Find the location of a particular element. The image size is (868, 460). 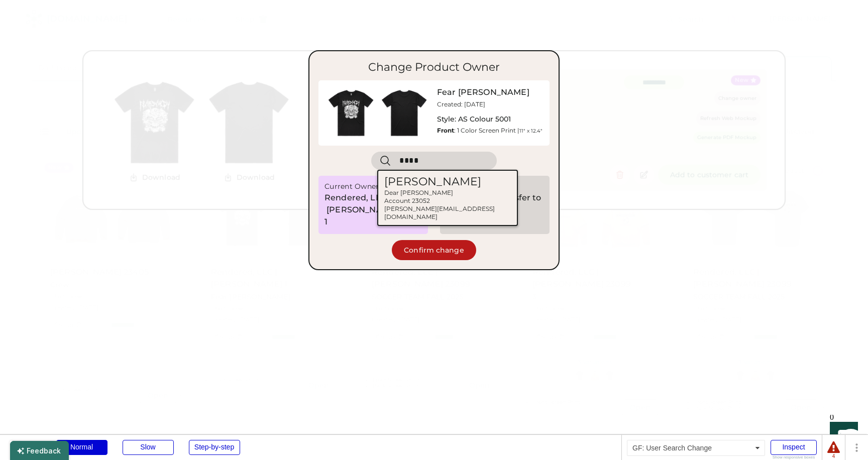

div: Normal is located at coordinates (82, 448).